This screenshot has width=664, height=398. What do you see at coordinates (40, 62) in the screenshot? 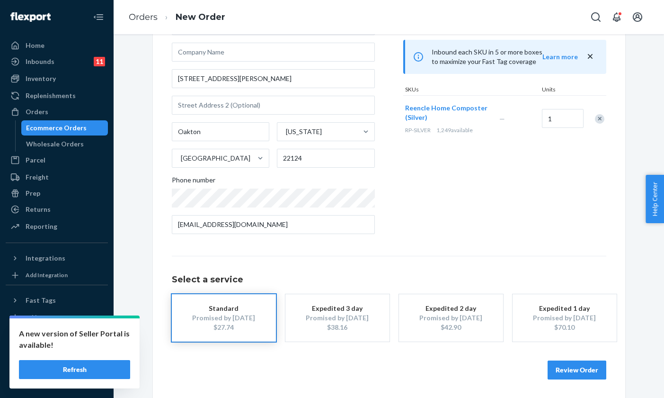
I see `div: Inbounds` at bounding box center [40, 62].